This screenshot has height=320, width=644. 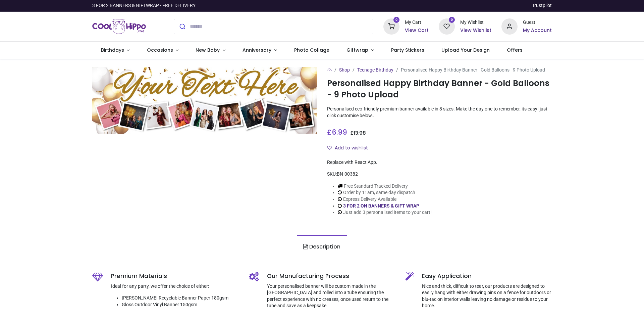 What do you see at coordinates (385, 192) in the screenshot?
I see `li: Order by 11am, same day dispatch` at bounding box center [385, 192].